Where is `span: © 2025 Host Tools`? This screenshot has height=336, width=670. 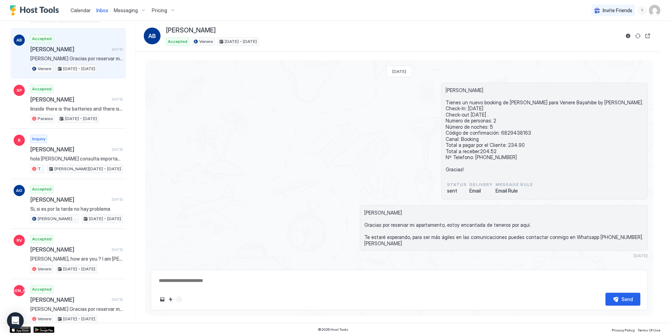 span: © 2025 Host Tools is located at coordinates (333, 329).